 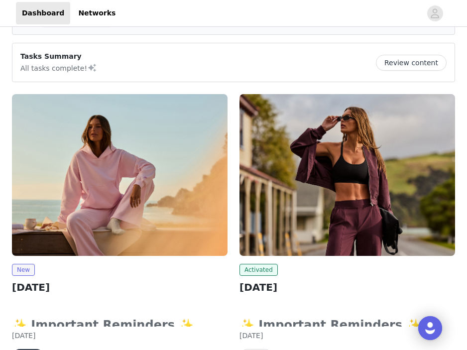 I want to click on div: avatar, so click(x=435, y=13).